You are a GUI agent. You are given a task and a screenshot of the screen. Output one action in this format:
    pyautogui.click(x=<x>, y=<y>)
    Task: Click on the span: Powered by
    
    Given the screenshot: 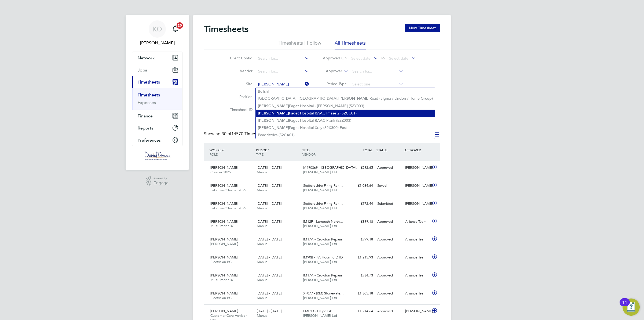 What is the action you would take?
    pyautogui.click(x=161, y=178)
    